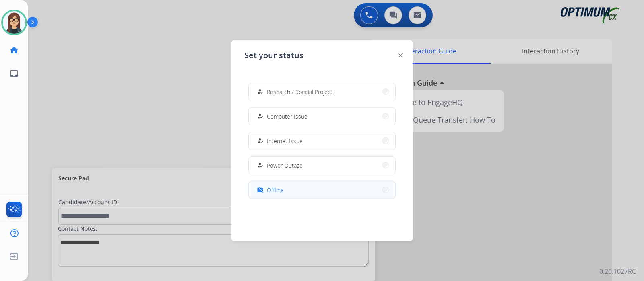 The image size is (644, 281). I want to click on span: Set your status, so click(274, 56).